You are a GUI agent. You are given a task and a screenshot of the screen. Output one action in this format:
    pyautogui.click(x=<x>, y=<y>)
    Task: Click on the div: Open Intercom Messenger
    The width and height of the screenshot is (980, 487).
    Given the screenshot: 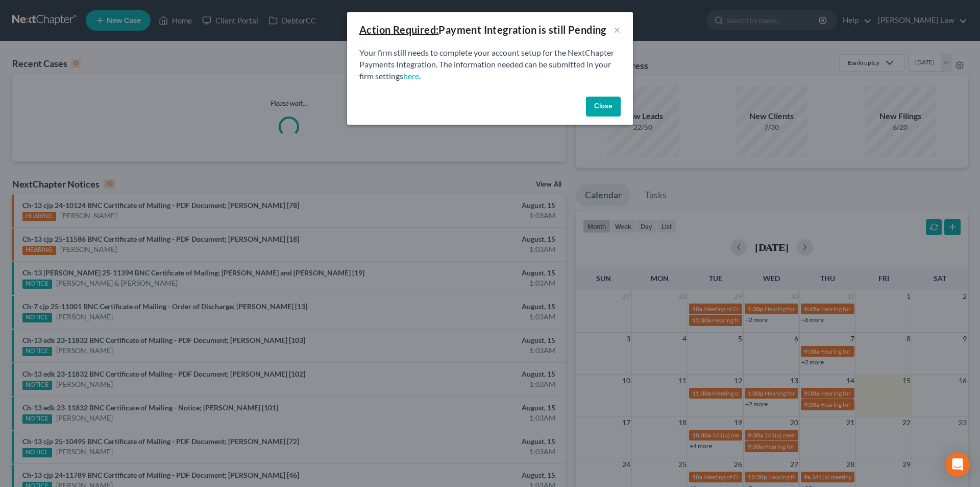 What is the action you would take?
    pyautogui.click(x=957, y=464)
    